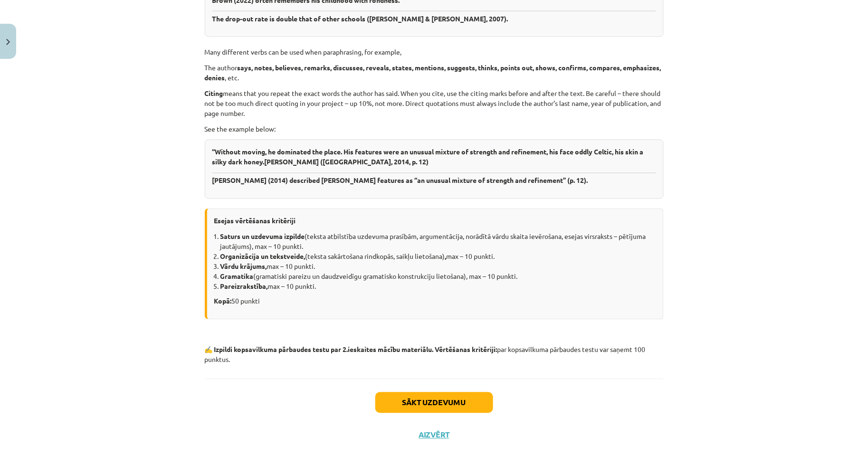 The width and height of the screenshot is (868, 475). I want to click on button: Sākt uzdevumu, so click(434, 403).